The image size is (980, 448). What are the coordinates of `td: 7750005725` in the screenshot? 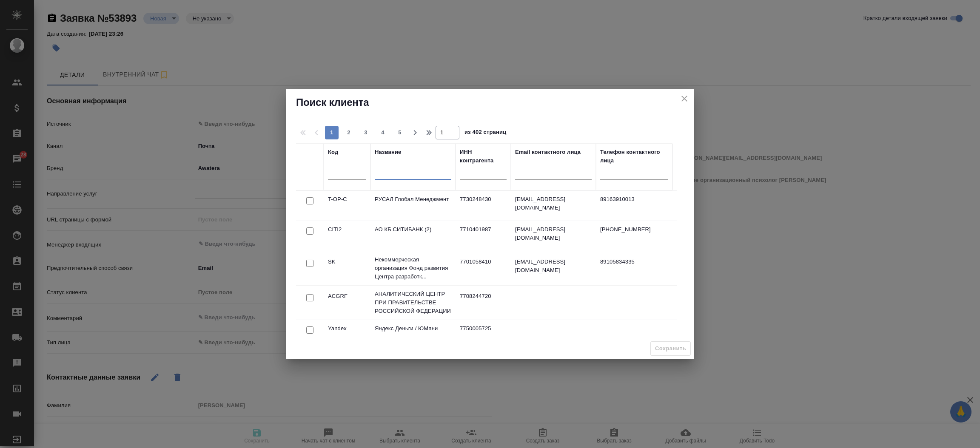 It's located at (483, 335).